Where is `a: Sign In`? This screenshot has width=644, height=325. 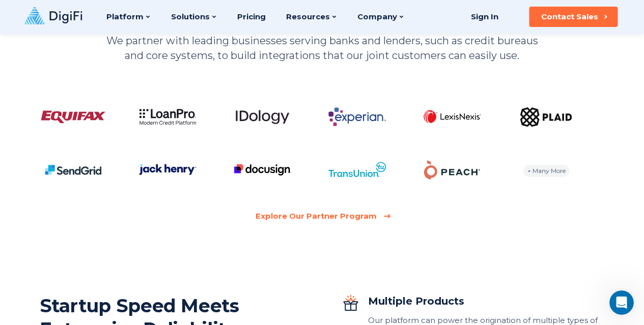 a: Sign In is located at coordinates (484, 17).